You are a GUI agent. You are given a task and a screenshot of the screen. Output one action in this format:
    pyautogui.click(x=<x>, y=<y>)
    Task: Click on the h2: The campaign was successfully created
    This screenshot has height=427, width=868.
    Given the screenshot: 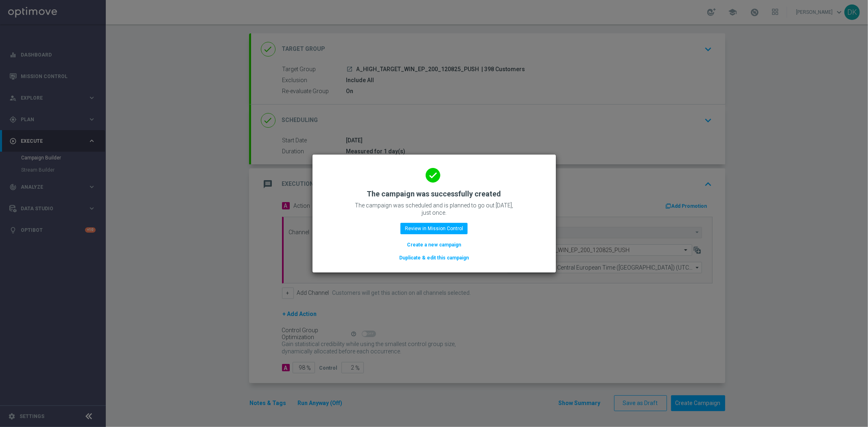 What is the action you would take?
    pyautogui.click(x=434, y=194)
    